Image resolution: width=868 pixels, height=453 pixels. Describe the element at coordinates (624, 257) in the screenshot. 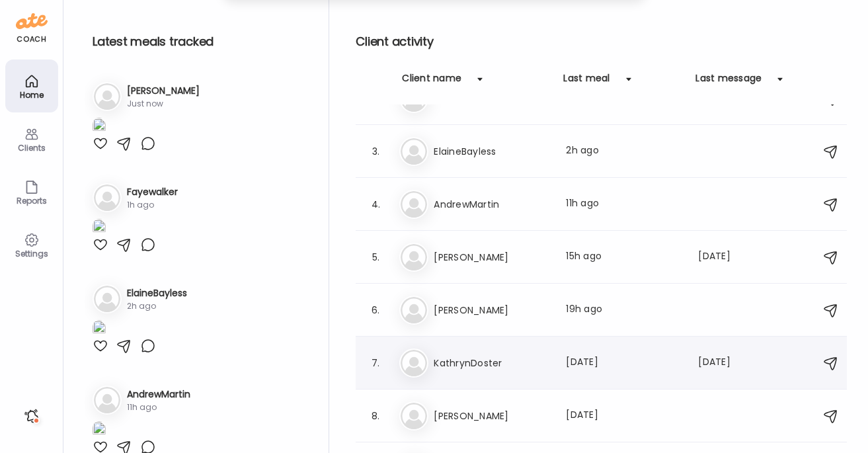

I see `div: 15h ago` at that location.